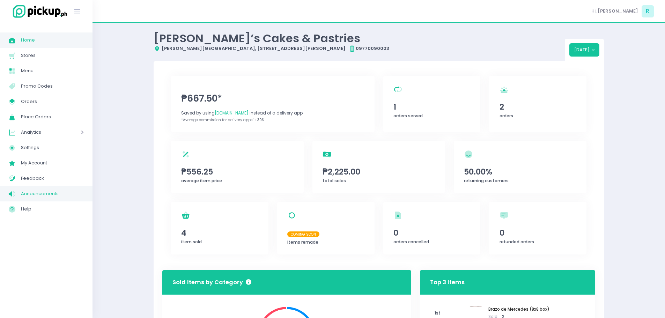 The image size is (665, 318). What do you see at coordinates (52, 148) in the screenshot?
I see `span: Settings` at bounding box center [52, 148].